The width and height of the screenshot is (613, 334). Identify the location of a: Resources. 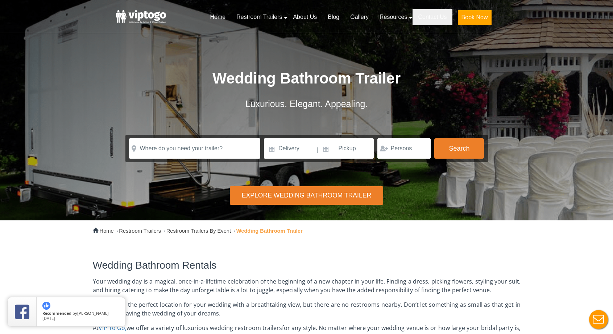
(394, 17).